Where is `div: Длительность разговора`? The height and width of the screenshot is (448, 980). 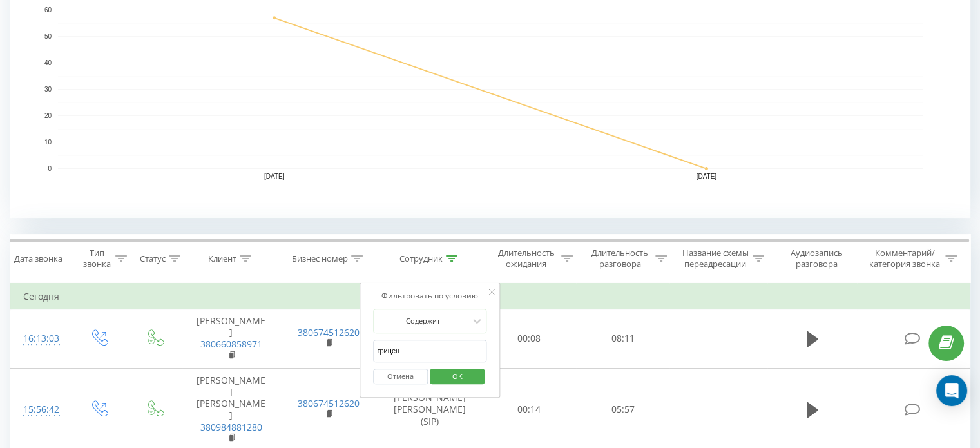 div: Длительность разговора is located at coordinates (620, 259).